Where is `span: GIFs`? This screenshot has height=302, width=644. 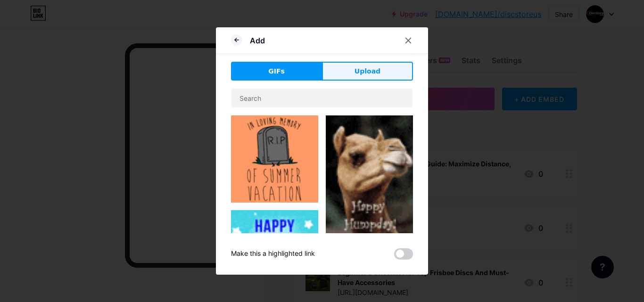 span: GIFs is located at coordinates (276, 71).